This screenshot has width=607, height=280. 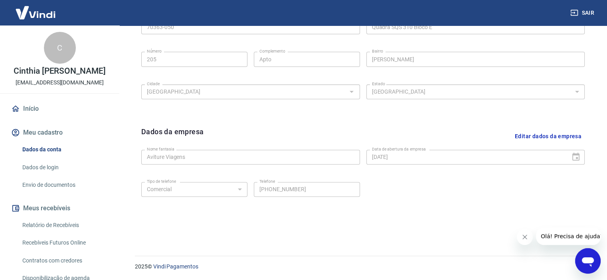 What do you see at coordinates (361, 267) in the screenshot?
I see `p: 2025 ©` at bounding box center [361, 267].